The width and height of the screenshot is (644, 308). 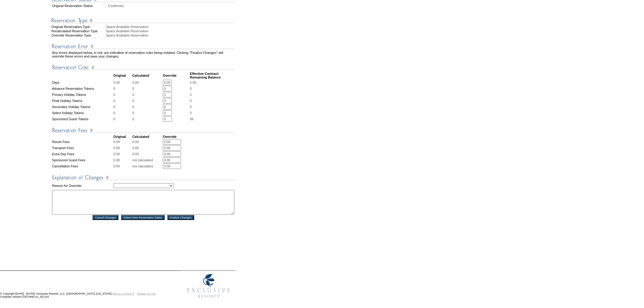 I want to click on span: 2.00, so click(x=193, y=82).